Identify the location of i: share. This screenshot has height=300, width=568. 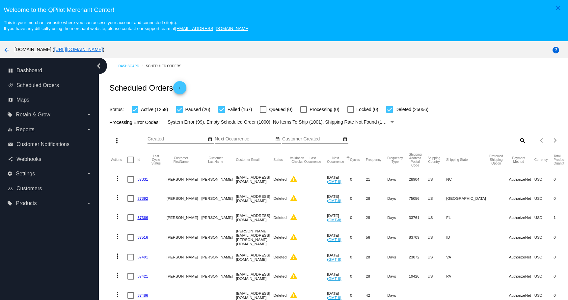
(11, 159).